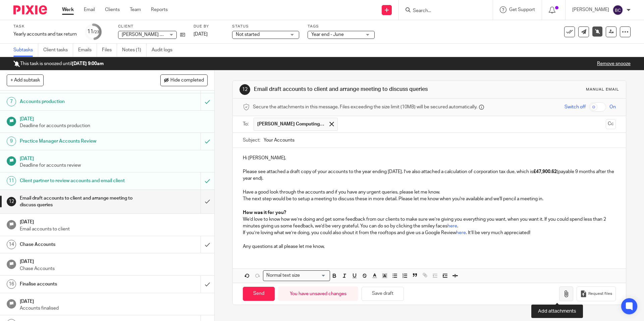  What do you see at coordinates (442, 11) in the screenshot?
I see `input: Search` at bounding box center [442, 11].